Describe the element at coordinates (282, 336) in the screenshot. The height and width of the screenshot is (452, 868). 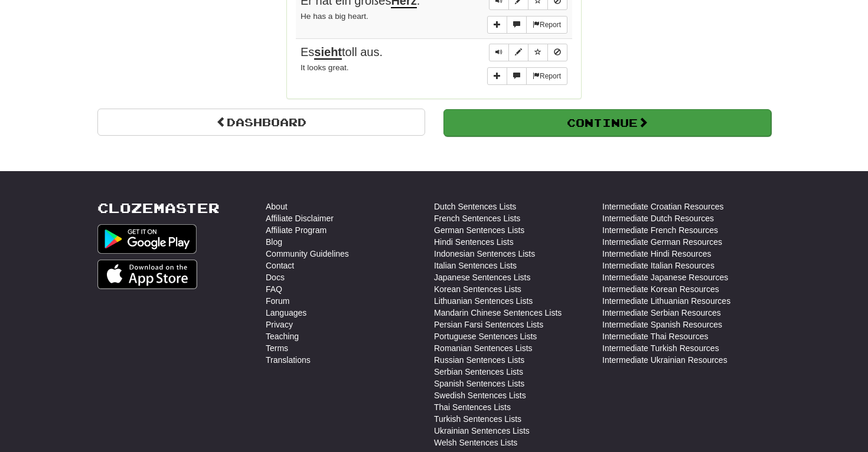
I see `a: Teaching` at that location.